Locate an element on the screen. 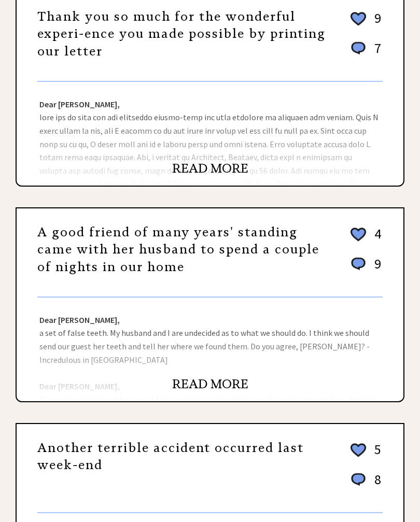 The width and height of the screenshot is (420, 522). div: a set of false teeth. My husband and I are undecided as to what we should do. I think we should s... is located at coordinates (210, 350).